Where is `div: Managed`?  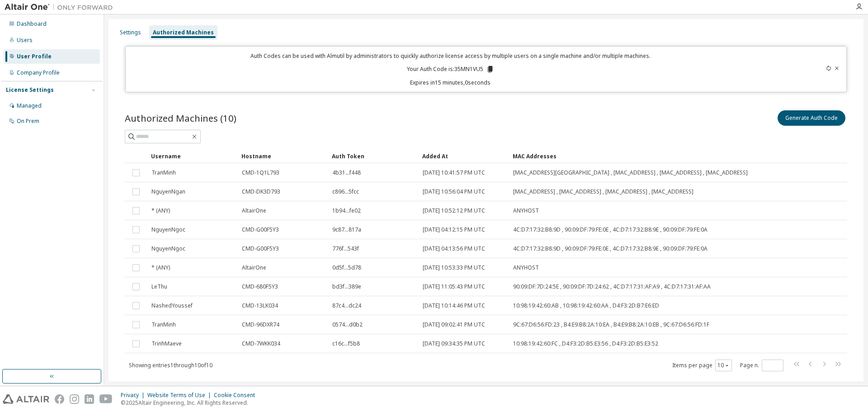 div: Managed is located at coordinates (29, 106).